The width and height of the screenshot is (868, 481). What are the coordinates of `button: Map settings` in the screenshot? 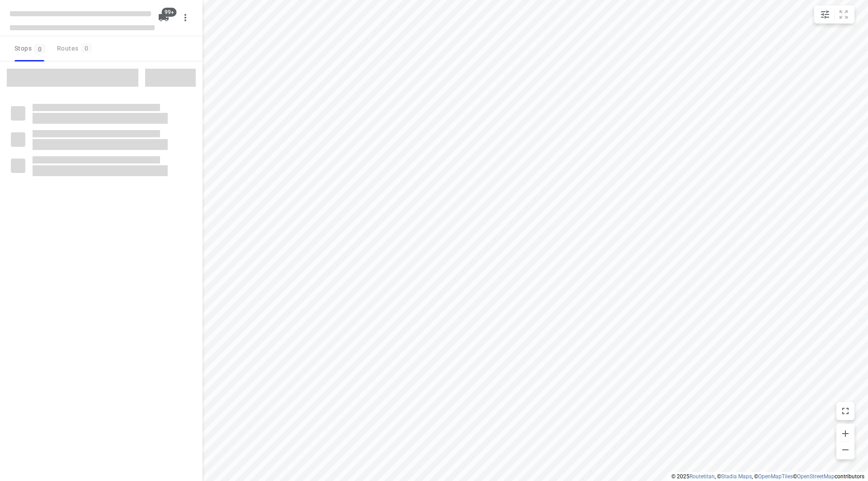 It's located at (825, 14).